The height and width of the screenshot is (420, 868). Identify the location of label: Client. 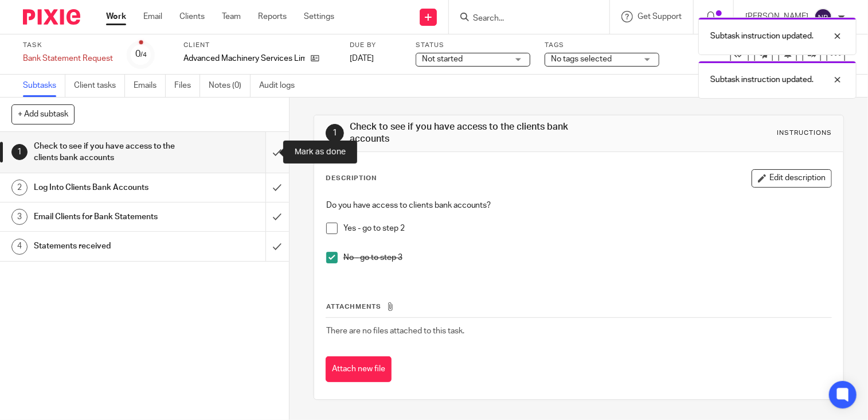
(259, 45).